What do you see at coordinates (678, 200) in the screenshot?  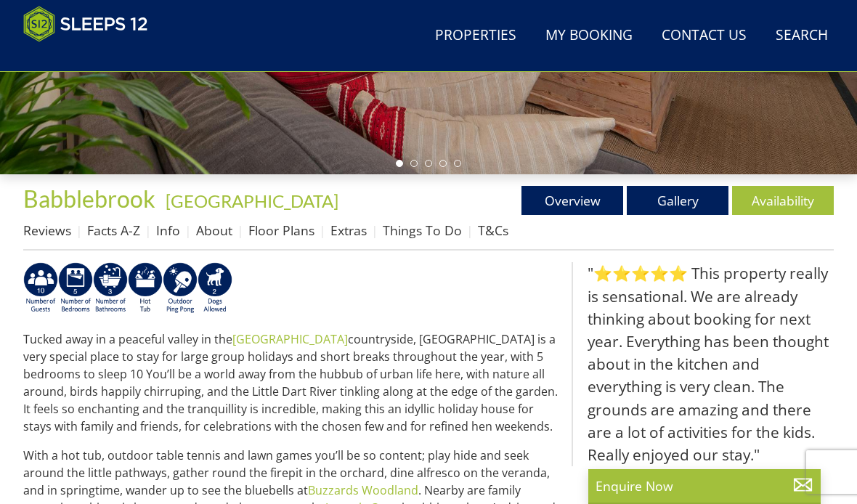 I see `a: Gallery` at bounding box center [678, 200].